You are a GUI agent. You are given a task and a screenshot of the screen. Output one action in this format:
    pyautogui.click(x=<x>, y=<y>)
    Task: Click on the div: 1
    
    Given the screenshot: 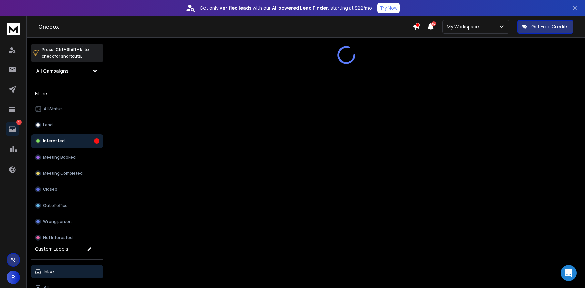 What is the action you would take?
    pyautogui.click(x=97, y=141)
    